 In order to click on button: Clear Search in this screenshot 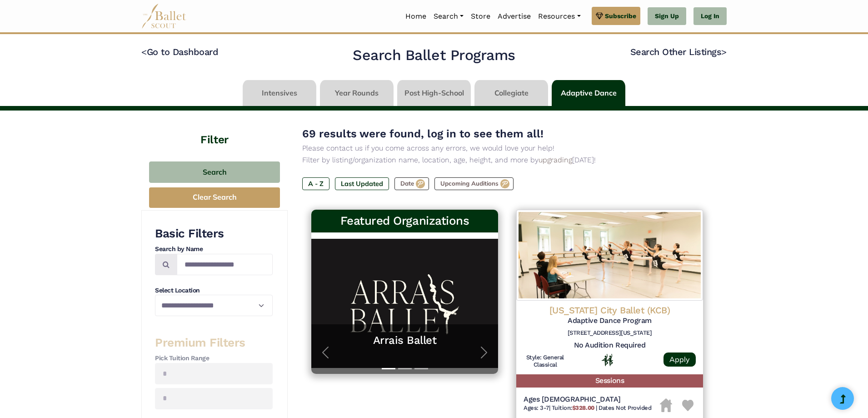, I will do `click(215, 197)`.